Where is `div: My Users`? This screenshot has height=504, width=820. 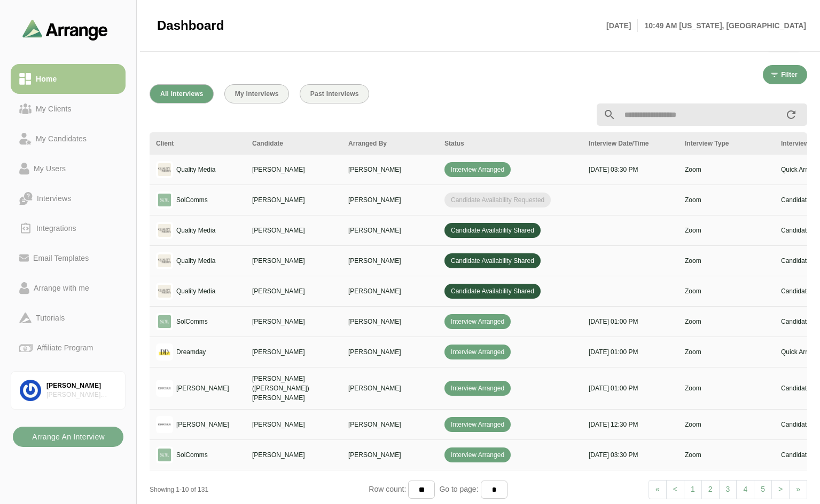
div: My Users is located at coordinates (50, 169).